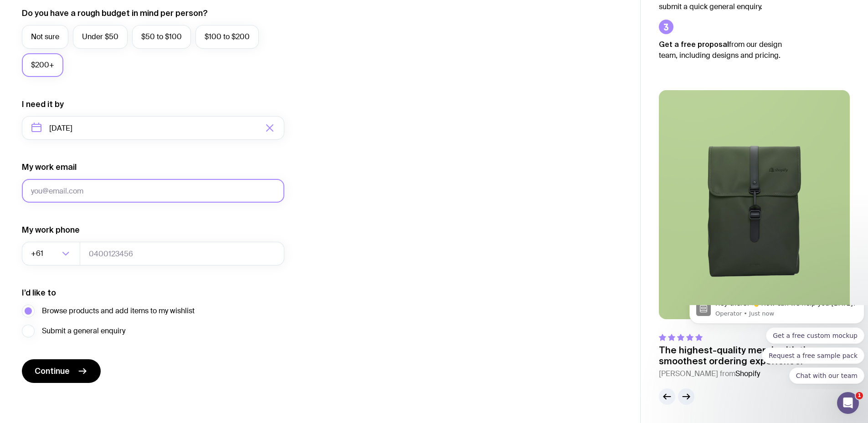  What do you see at coordinates (153, 128) in the screenshot?
I see `input: Select a target date` at bounding box center [153, 128].